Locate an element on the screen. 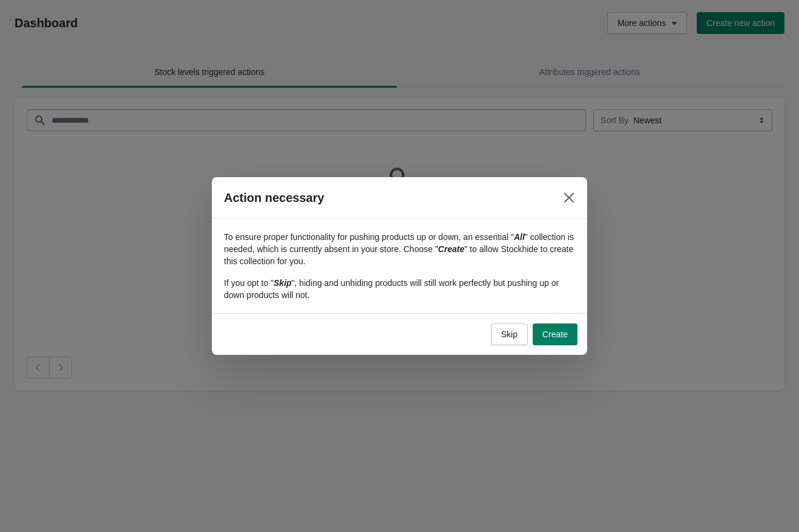 The width and height of the screenshot is (799, 532). span: Create is located at coordinates (555, 334).